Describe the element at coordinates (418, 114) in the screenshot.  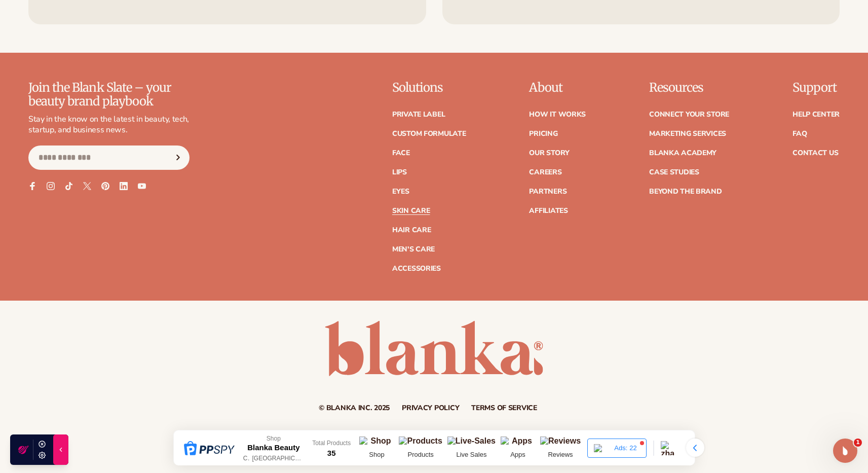
I see `a: Private label` at that location.